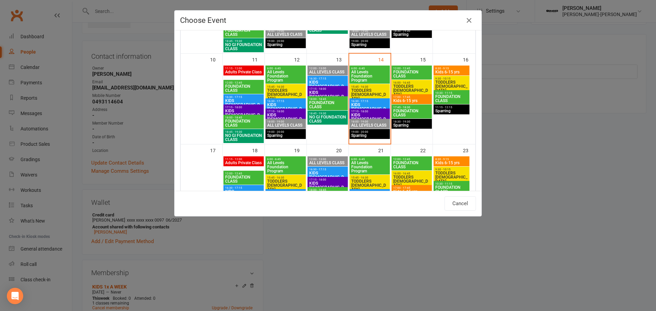 The image size is (656, 311). I want to click on span: Adults Private Class, so click(244, 72).